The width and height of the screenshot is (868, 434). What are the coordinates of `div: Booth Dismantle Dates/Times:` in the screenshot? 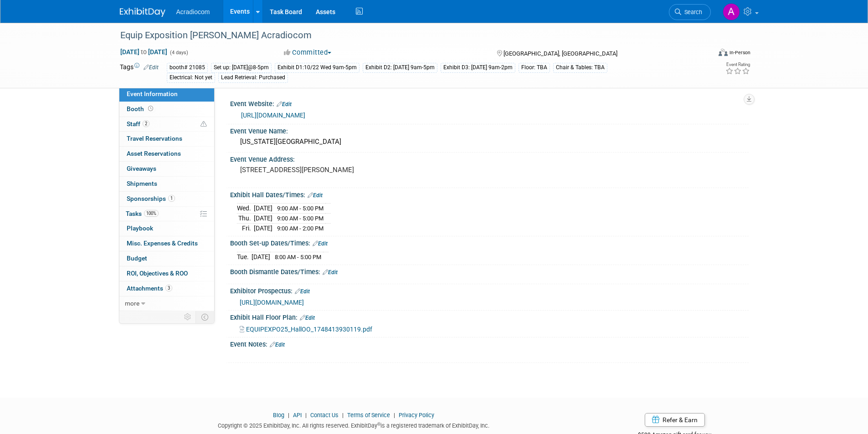 It's located at (489, 271).